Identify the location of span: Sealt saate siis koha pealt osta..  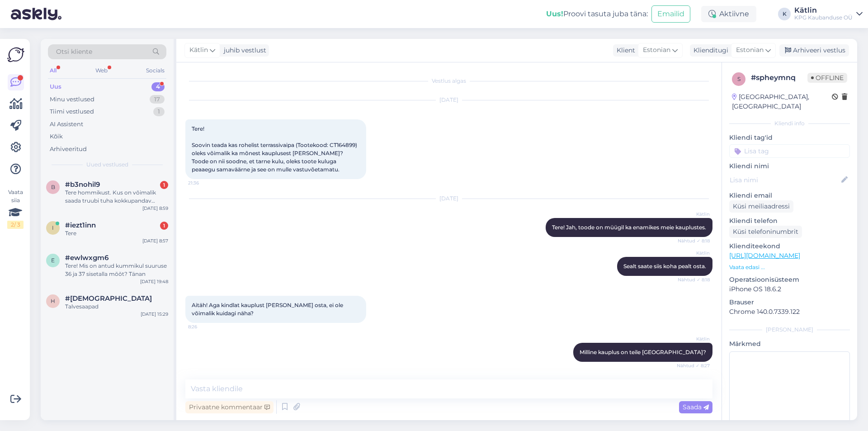
(665, 266).